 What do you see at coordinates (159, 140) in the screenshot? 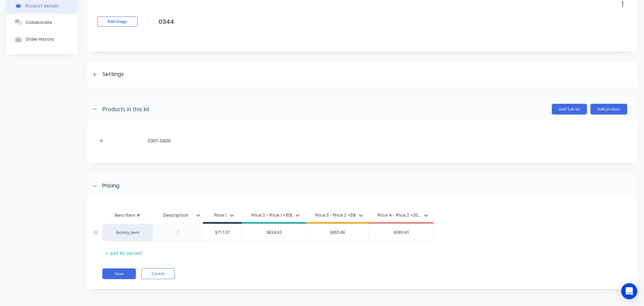
I see `div: 0301-0400` at bounding box center [159, 140].